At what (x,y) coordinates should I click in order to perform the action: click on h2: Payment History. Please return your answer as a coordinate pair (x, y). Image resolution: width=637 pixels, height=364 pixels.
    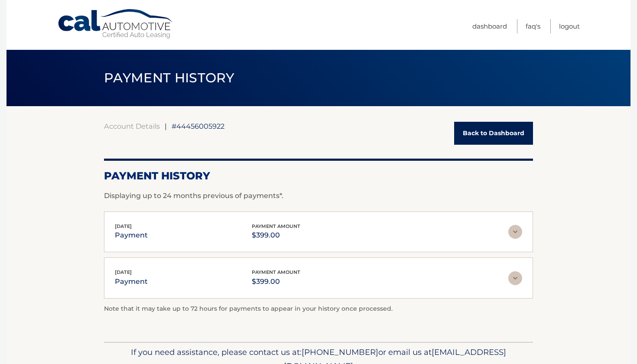
    Looking at the image, I should click on (318, 176).